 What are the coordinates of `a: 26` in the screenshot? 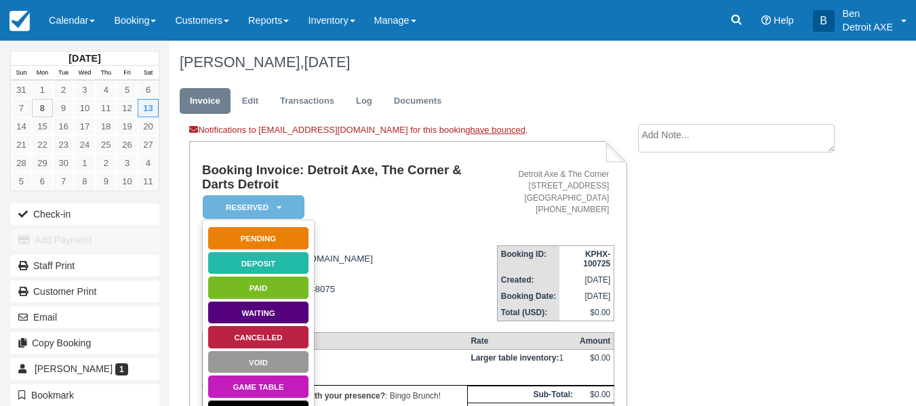 It's located at (127, 144).